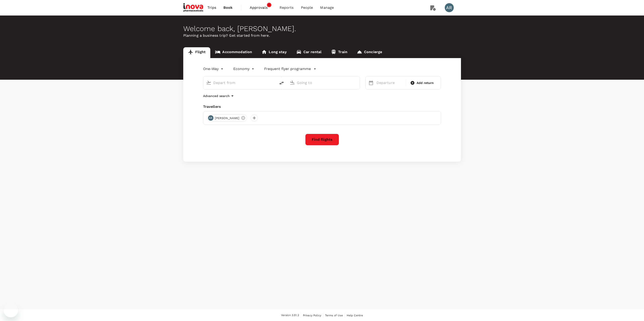 Image resolution: width=644 pixels, height=321 pixels. Describe the element at coordinates (193, 8) in the screenshot. I see `img: iNova Pharmaceuticals` at that location.